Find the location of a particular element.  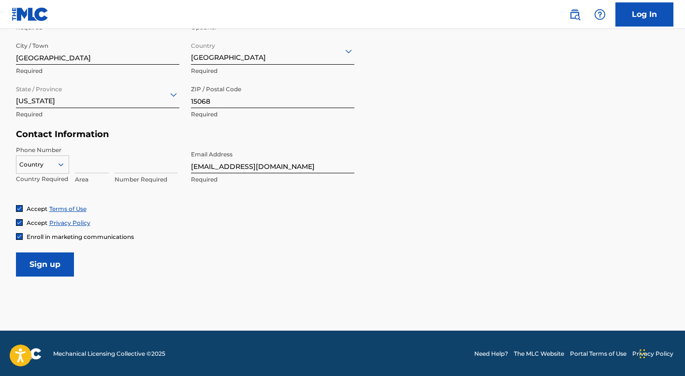

a: Portal Terms of Use is located at coordinates (598, 354).